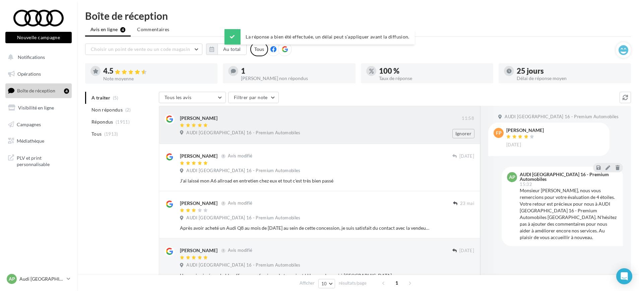 The height and width of the screenshot is (291, 639). I want to click on div: Tous, so click(259, 49).